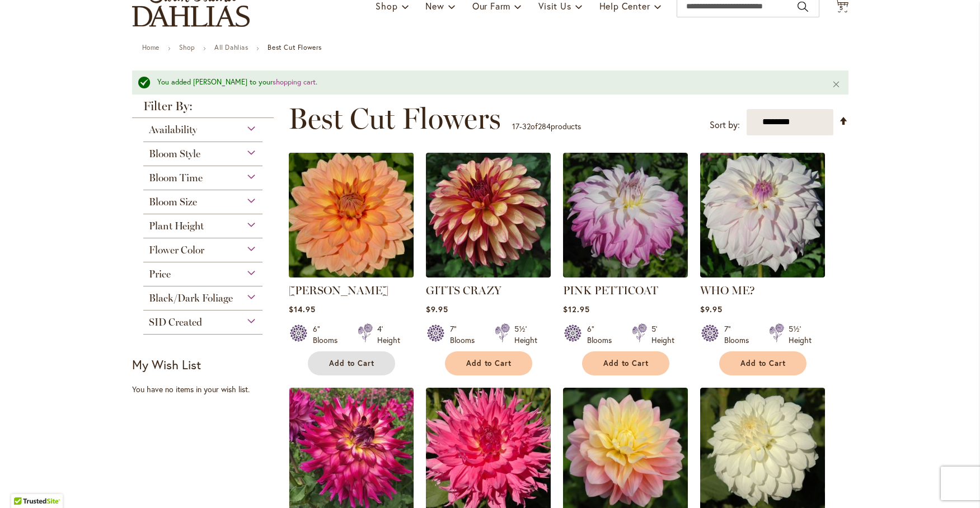  Describe the element at coordinates (546, 126) in the screenshot. I see `p: - of products` at that location.